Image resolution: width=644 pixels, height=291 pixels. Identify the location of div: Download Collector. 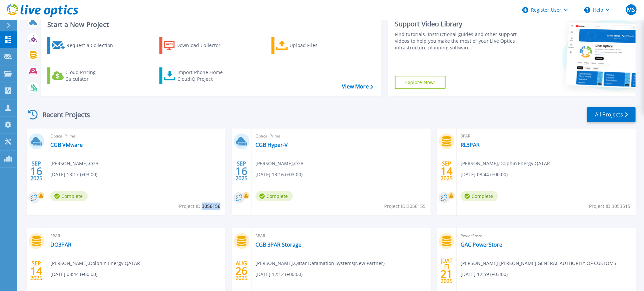
(203, 45).